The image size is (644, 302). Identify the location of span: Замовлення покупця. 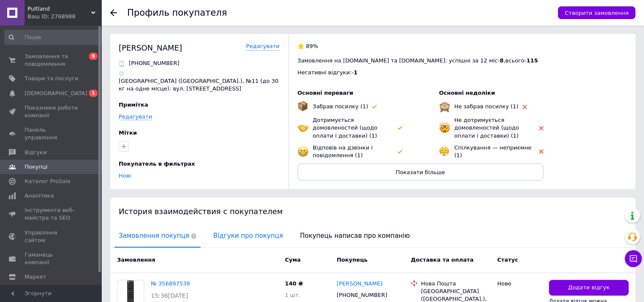
(158, 236).